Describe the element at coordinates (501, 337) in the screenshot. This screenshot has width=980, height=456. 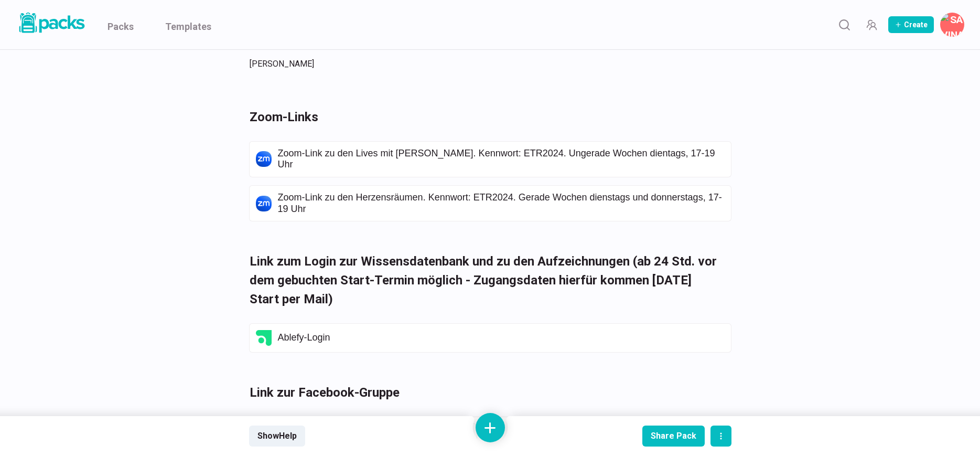
I see `p: Ablefy-Login` at that location.